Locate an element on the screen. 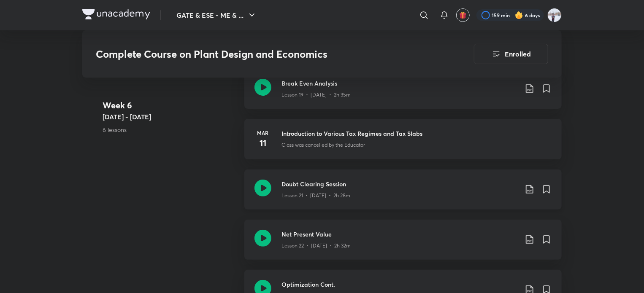  a: Company Logo is located at coordinates (116, 15).